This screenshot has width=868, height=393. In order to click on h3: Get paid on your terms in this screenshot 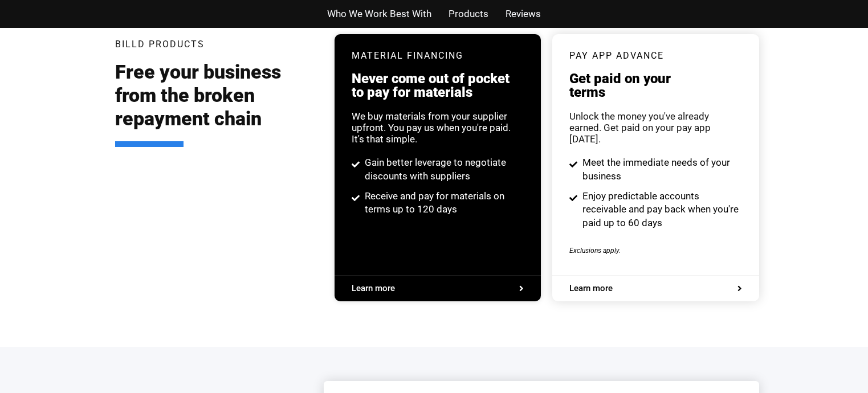, I will do `click(656, 85)`.